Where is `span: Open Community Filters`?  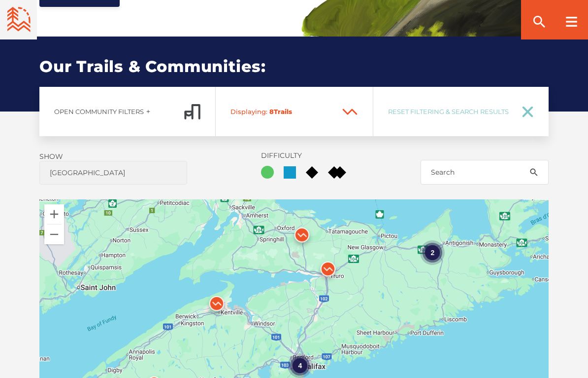 span: Open Community Filters is located at coordinates (99, 111).